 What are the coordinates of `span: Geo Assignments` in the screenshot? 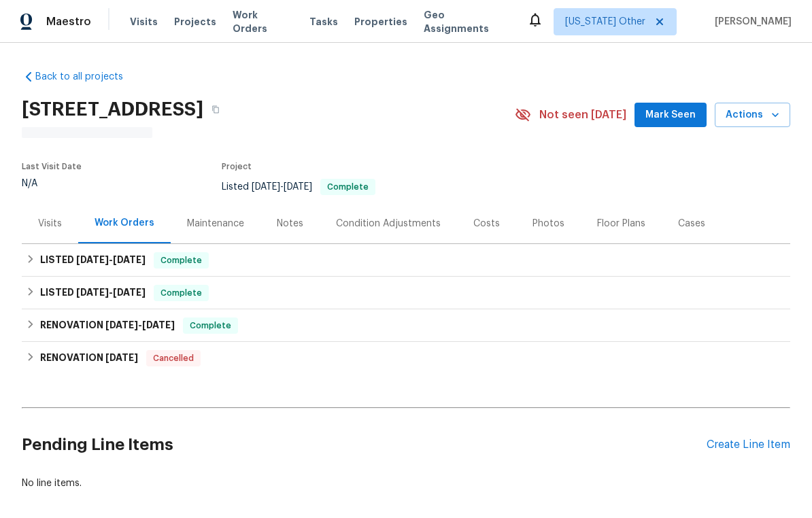 It's located at (467, 22).